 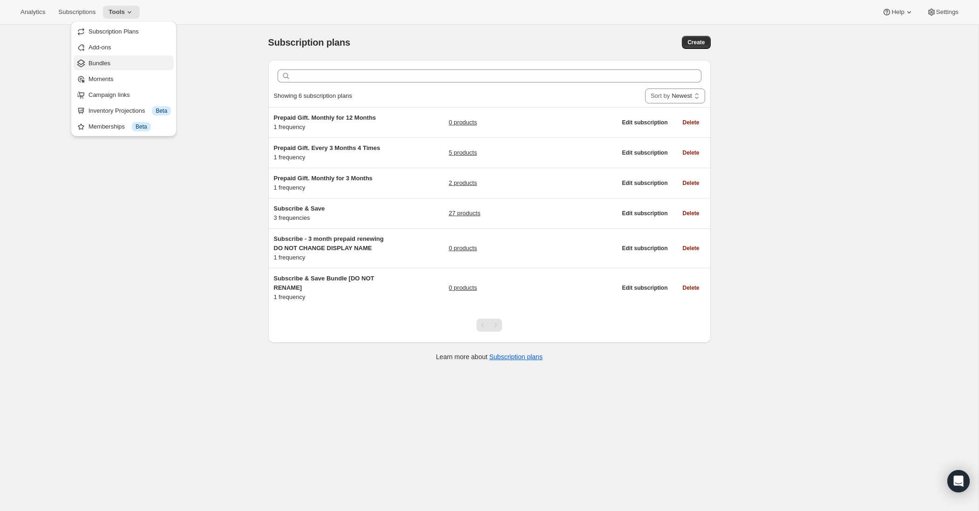 I want to click on span: Analytics, so click(x=33, y=12).